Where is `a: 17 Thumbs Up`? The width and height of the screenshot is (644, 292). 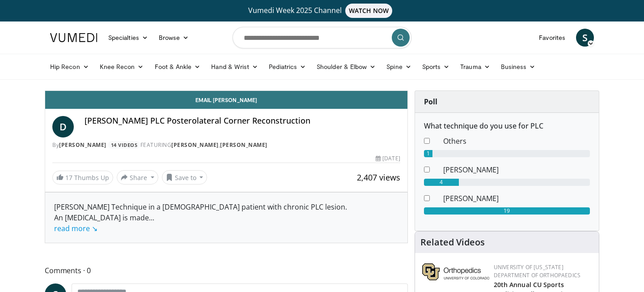 a: 17 Thumbs Up is located at coordinates (83, 177).